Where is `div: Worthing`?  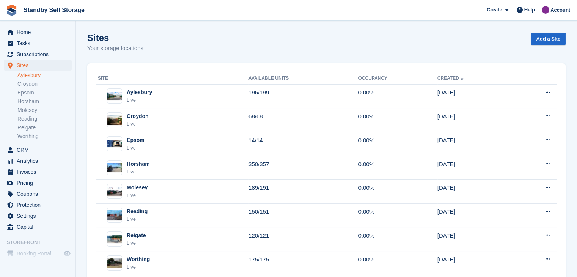
div: Worthing is located at coordinates (138, 259).